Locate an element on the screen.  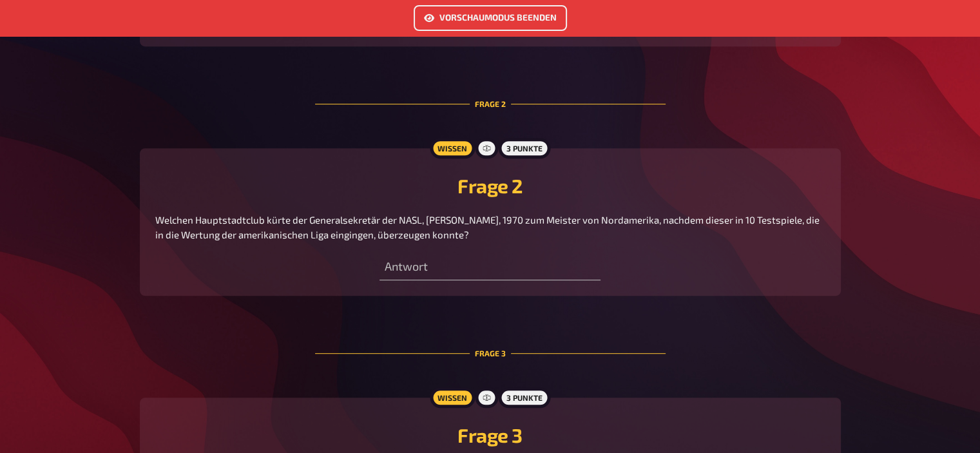
input: Antwort is located at coordinates (489, 267).